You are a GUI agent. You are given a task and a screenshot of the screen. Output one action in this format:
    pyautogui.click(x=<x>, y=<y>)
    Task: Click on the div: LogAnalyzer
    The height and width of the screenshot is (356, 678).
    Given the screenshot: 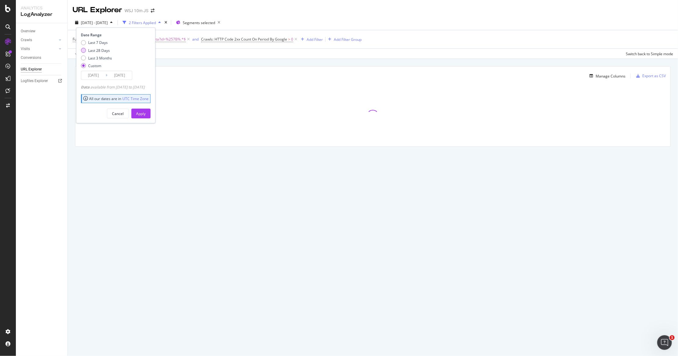 What is the action you would take?
    pyautogui.click(x=41, y=14)
    